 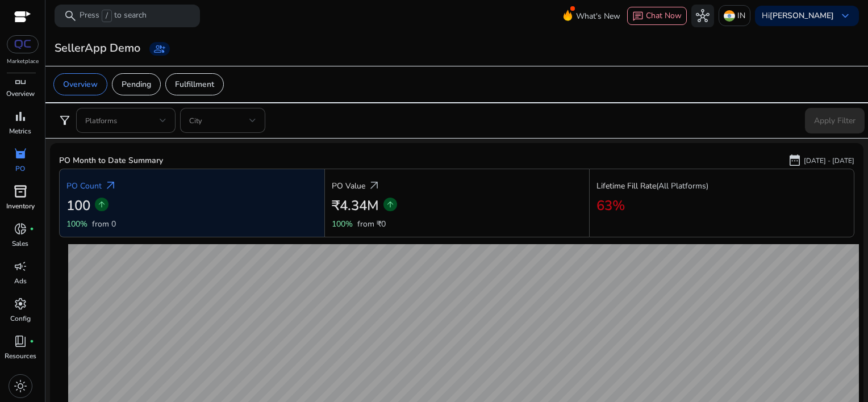 What do you see at coordinates (794, 160) in the screenshot?
I see `span: date_range` at bounding box center [794, 160].